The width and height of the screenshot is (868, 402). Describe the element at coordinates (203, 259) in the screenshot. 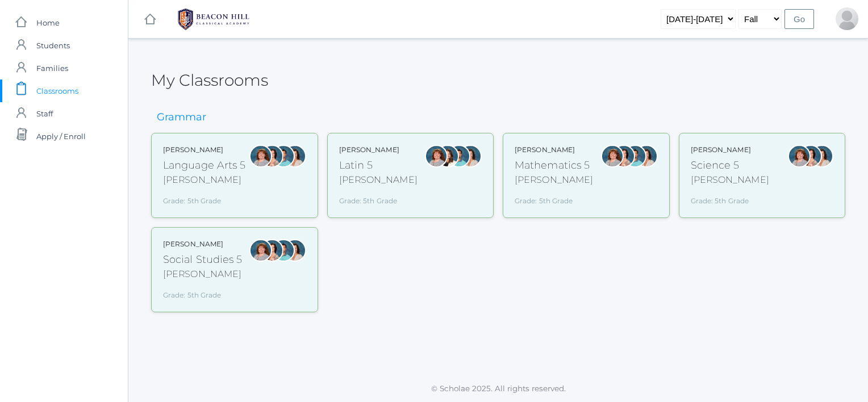

I see `div: Social Studies 5` at that location.